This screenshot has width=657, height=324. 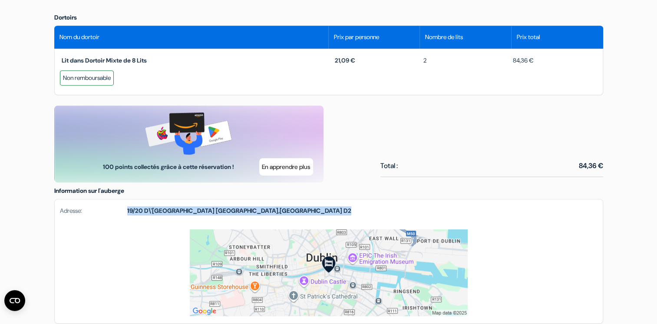 What do you see at coordinates (79, 37) in the screenshot?
I see `span: Nom du dortoir` at bounding box center [79, 37].